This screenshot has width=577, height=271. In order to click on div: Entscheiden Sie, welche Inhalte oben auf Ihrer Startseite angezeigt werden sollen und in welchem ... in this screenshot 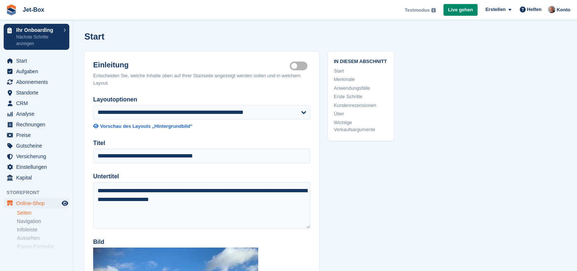, I will do `click(202, 79)`.